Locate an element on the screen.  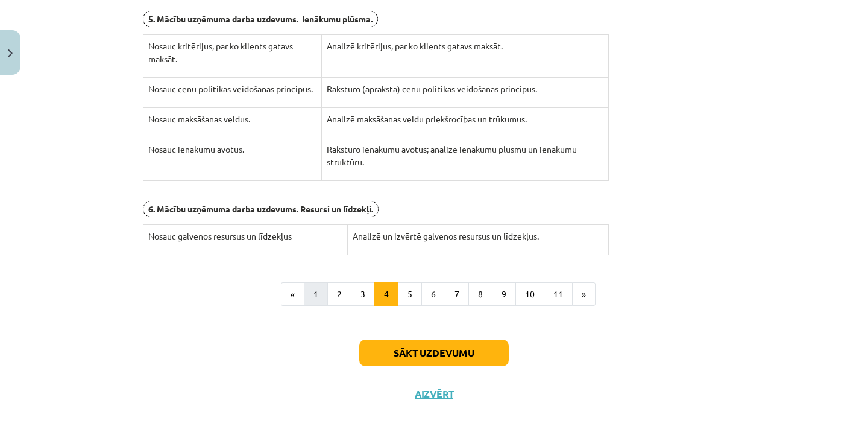
button: Sākt uzdevumu is located at coordinates (434, 352).